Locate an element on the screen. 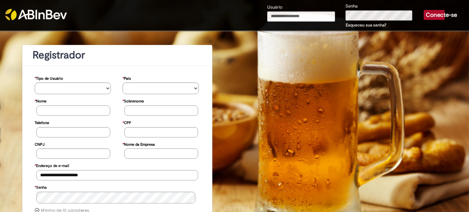 Image resolution: width=469 pixels, height=212 pixels. img: ABInbev-white.png is located at coordinates (36, 14).